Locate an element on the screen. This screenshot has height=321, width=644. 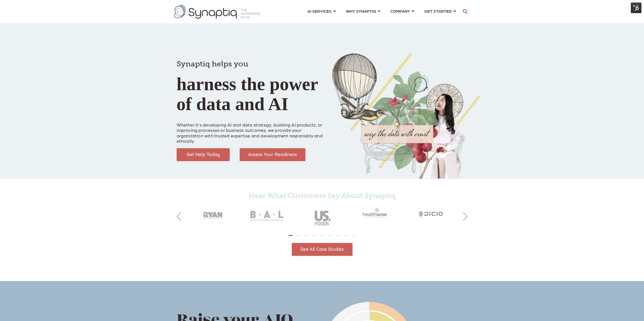
img: RyanCompanies_gray50_2 is located at coordinates (213, 213).